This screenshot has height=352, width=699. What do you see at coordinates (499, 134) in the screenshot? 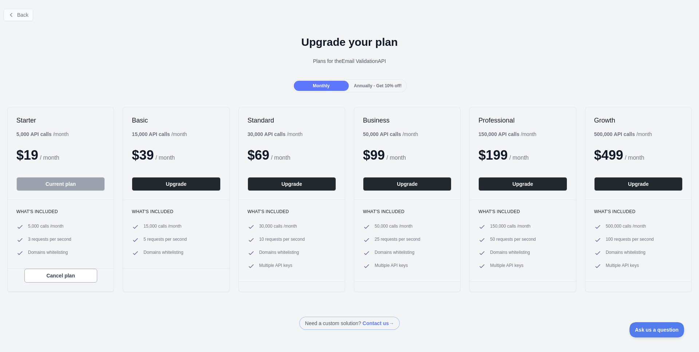
I see `b: 150,000 API calls` at bounding box center [499, 134].